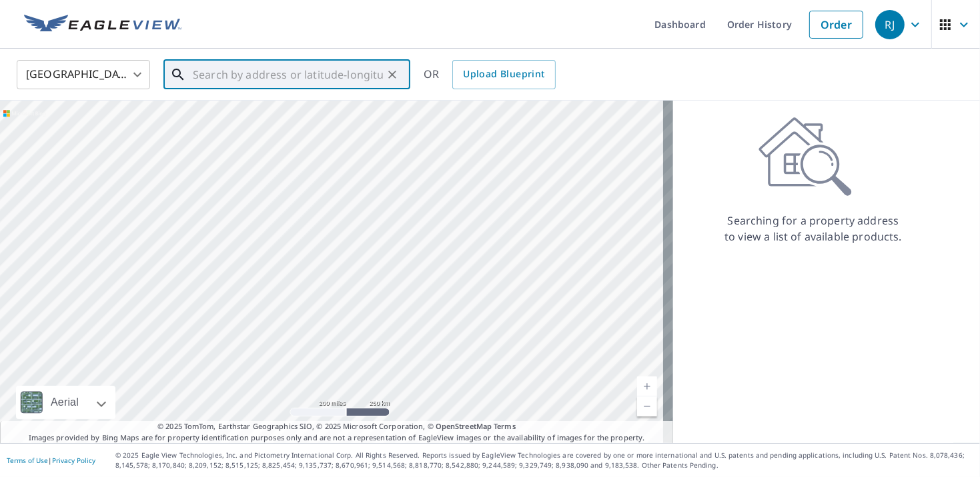 This screenshot has height=477, width=980. I want to click on img: EV Logo, so click(103, 24).